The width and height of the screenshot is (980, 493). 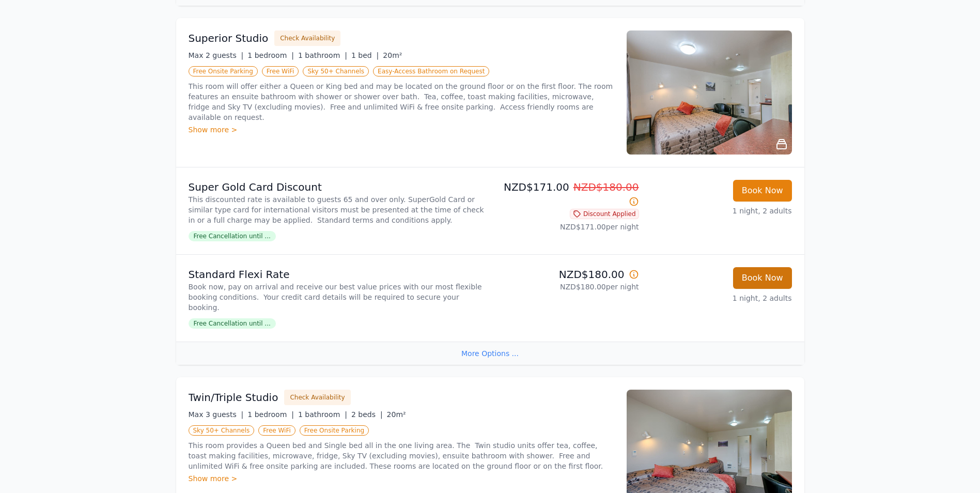 What do you see at coordinates (567, 274) in the screenshot?
I see `p: NZD$180.00` at bounding box center [567, 274].